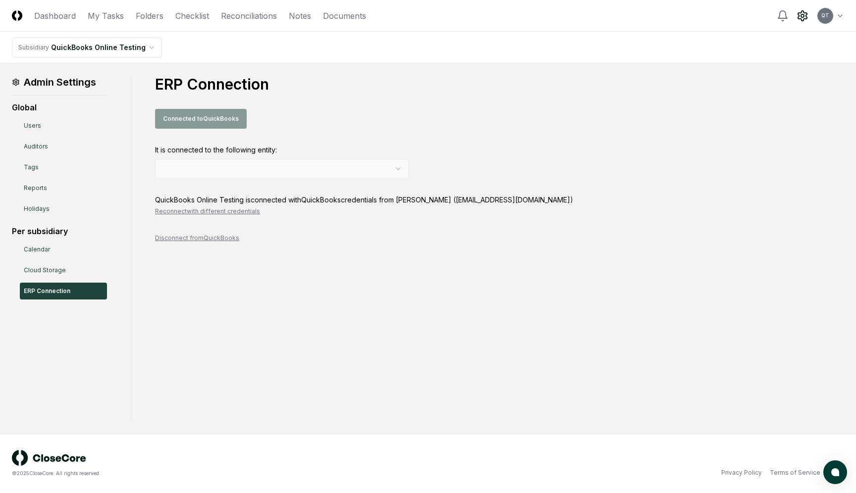  Describe the element at coordinates (344, 16) in the screenshot. I see `a: Documents` at that location.